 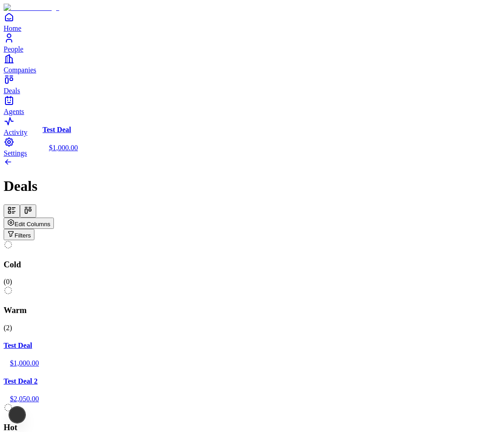 I want to click on h3: Warm, so click(x=252, y=310).